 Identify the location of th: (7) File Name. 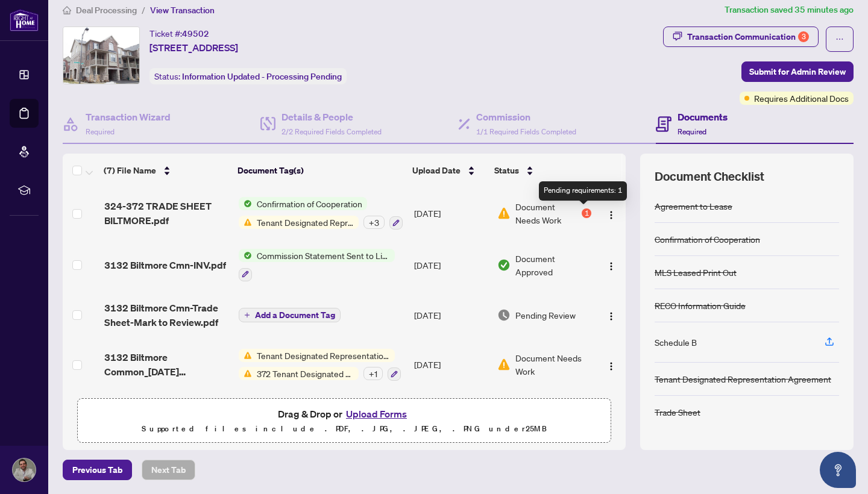
(166, 170).